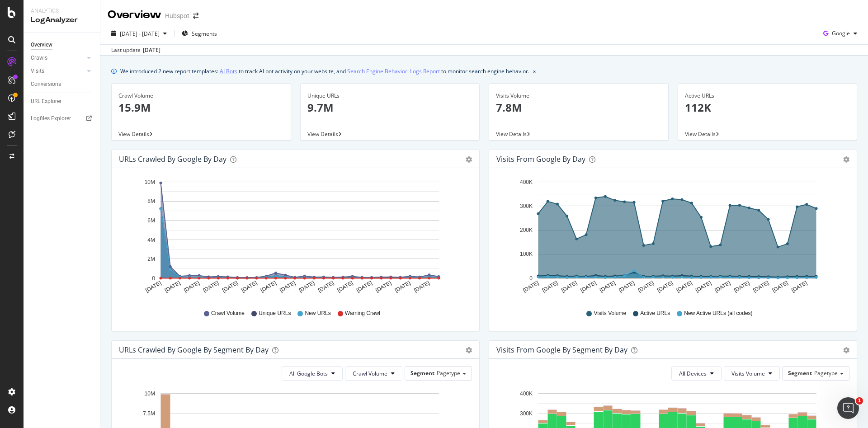 The height and width of the screenshot is (428, 868). I want to click on button: Visits Volume, so click(751, 373).